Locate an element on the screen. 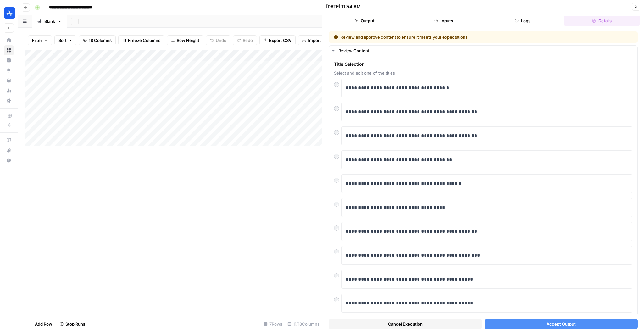 The image size is (644, 334). div: 11/18 Columns is located at coordinates (303, 324).